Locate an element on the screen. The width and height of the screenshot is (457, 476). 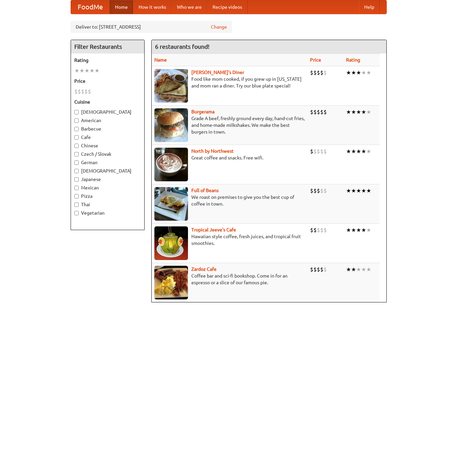
h4: Filter Restaurants is located at coordinates (108, 47).